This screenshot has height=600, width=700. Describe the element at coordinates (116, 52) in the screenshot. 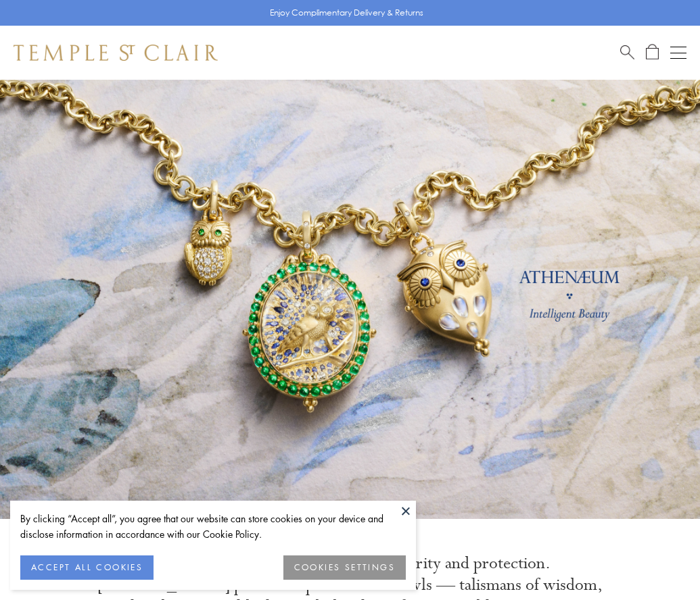

I see `img: Temple St. Clair` at that location.